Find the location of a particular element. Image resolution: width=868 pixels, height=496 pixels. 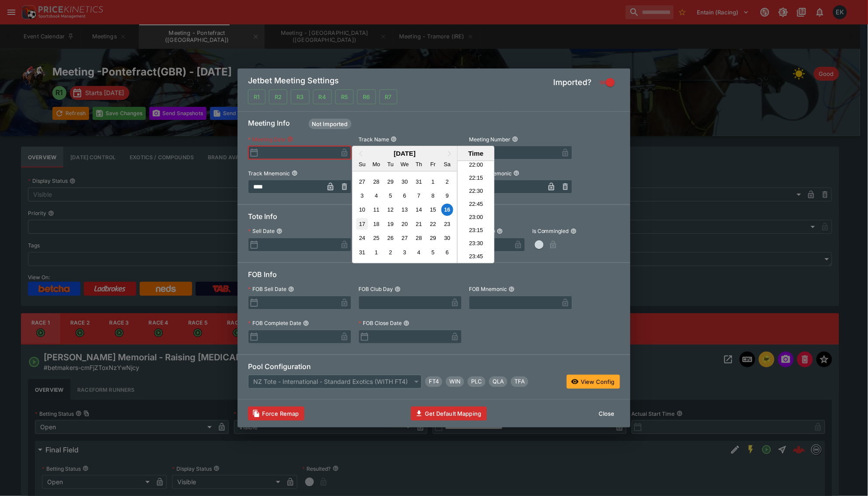

div: Choose Sunday, August 10th, 2025 is located at coordinates (362, 209).